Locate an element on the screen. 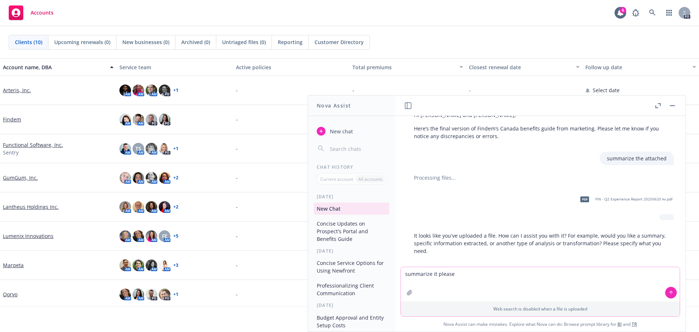 The width and height of the screenshot is (699, 332). div: 6 is located at coordinates (623, 10).